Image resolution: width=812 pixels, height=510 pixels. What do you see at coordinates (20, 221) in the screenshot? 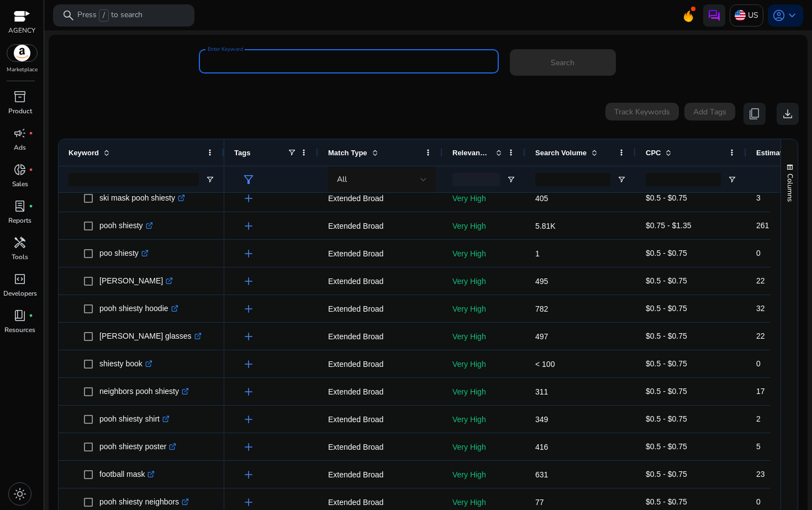
I see `p: Reports` at bounding box center [20, 221].